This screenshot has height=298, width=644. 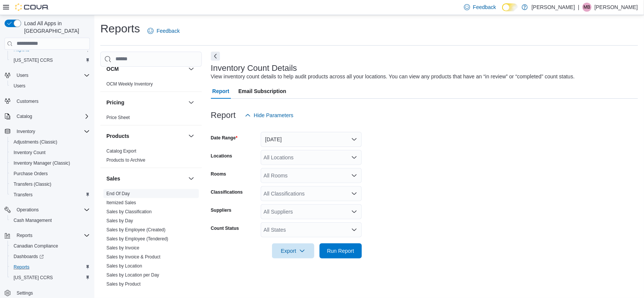 I want to click on a: Sales by Day, so click(x=120, y=221).